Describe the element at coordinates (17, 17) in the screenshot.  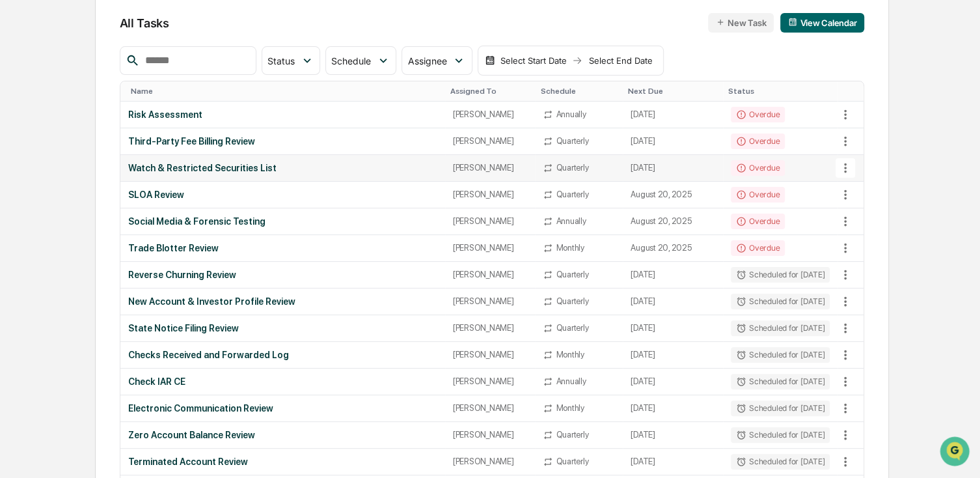
I see `img: f2157a4c-a0d3-4daa-907e-bb6f0de503a5-1751232295721` at that location.